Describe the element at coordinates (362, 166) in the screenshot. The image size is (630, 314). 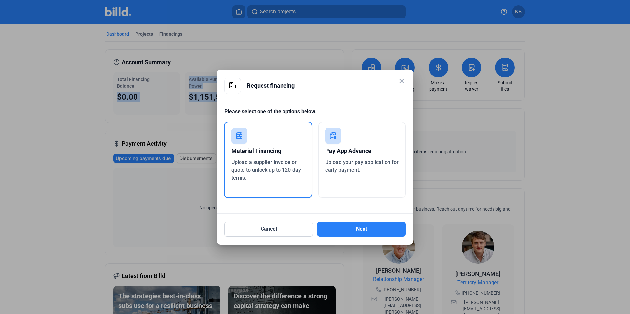
I see `span: Upload your pay application for early payment.` at that location.